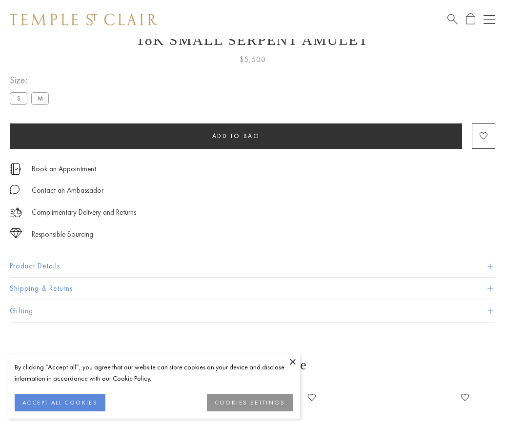  Describe the element at coordinates (16, 233) in the screenshot. I see `img: icon_sourcing.svg` at that location.